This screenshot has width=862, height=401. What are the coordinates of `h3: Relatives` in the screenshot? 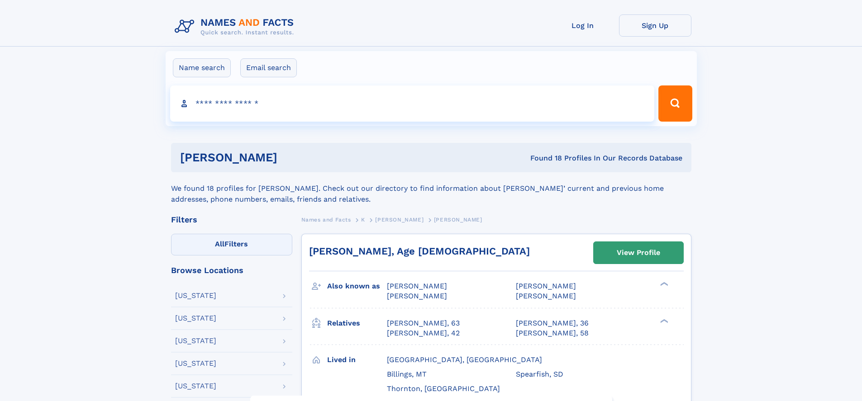 It's located at (357, 324).